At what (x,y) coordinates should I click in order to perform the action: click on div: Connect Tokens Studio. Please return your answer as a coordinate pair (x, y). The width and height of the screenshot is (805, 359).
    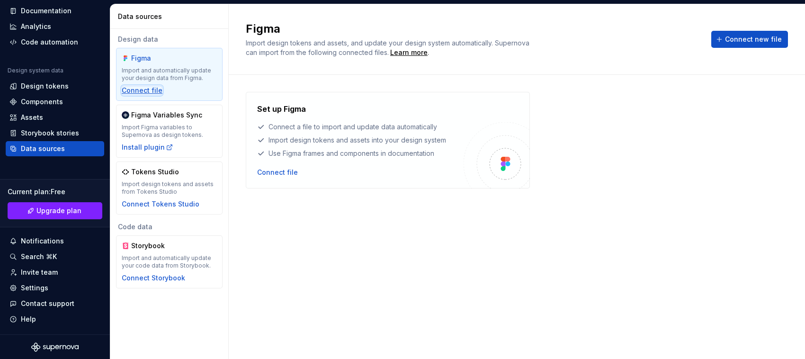
    Looking at the image, I should click on (161, 204).